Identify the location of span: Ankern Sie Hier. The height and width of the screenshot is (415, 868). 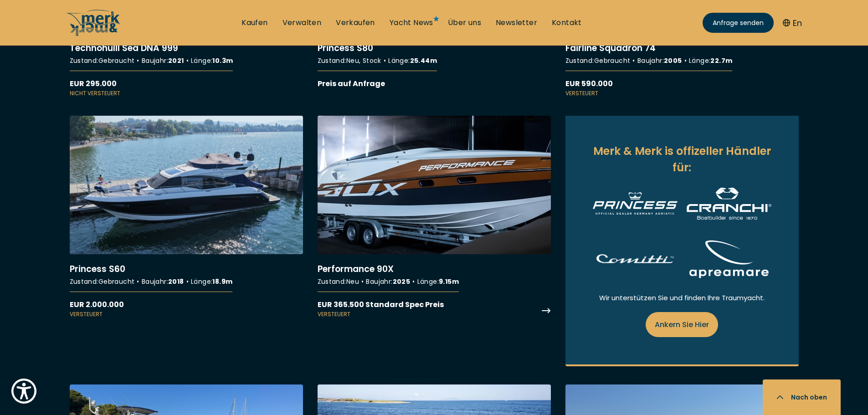
(682, 324).